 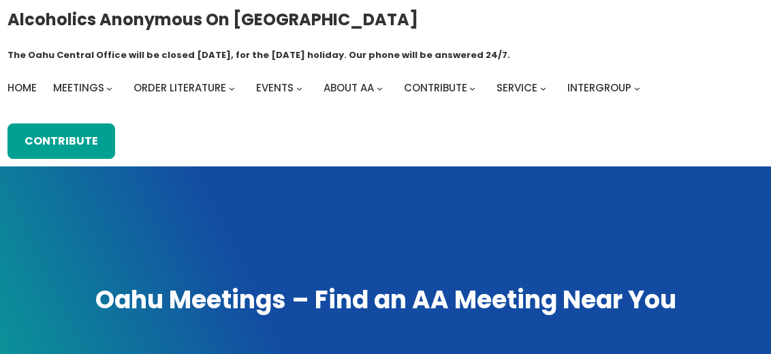 I want to click on a: About AA, so click(x=349, y=88).